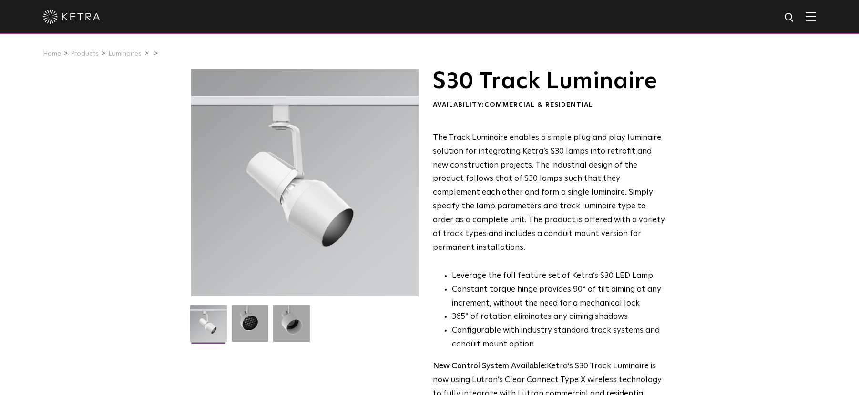  I want to click on img: 3b1b0dc7630e9da69e6b, so click(250, 327).